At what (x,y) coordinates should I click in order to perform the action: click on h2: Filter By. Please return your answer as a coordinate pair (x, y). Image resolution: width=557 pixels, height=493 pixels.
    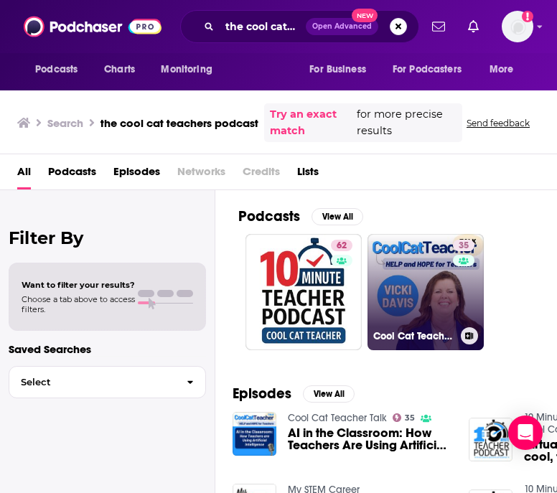
    Looking at the image, I should click on (107, 237).